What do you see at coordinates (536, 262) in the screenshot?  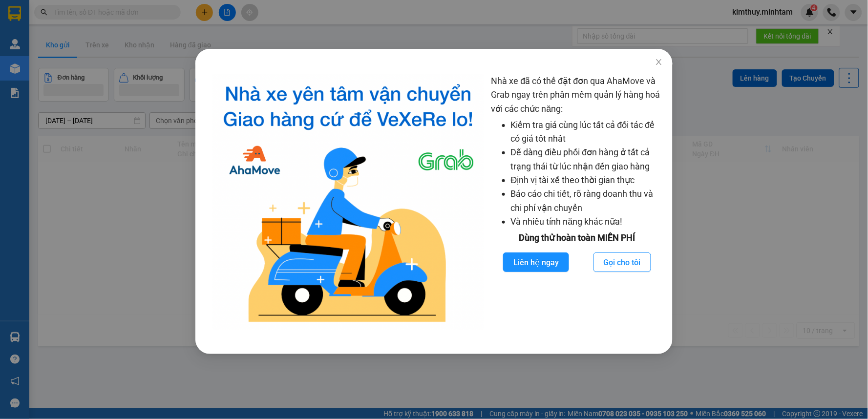 I see `span: Liên hệ ngay` at bounding box center [536, 262].